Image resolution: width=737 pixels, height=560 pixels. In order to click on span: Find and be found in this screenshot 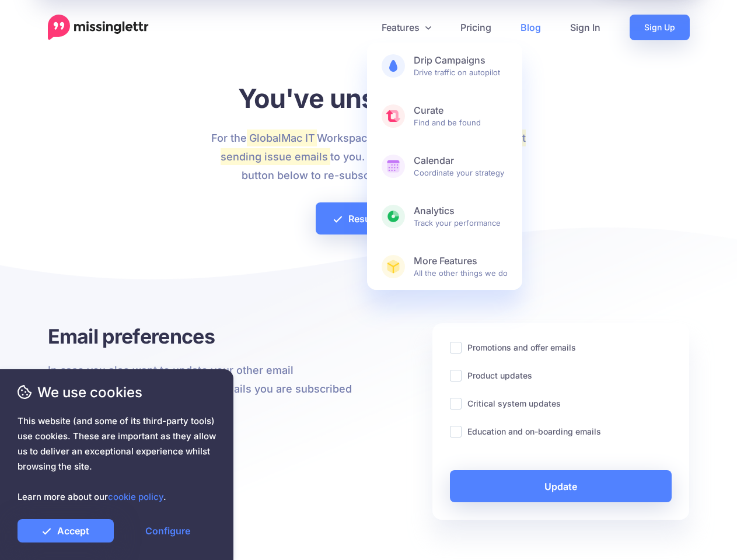, I will do `click(460, 116)`.